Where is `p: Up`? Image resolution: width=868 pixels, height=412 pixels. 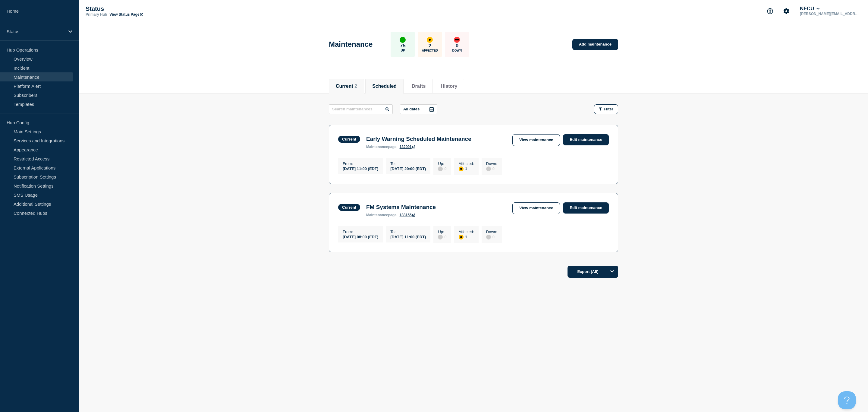
p: Up is located at coordinates (403, 50).